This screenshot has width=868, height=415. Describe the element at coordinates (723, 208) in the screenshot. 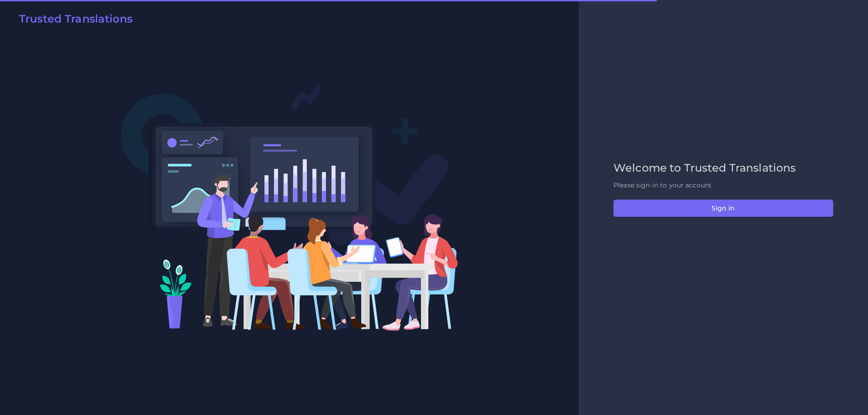

I see `a: Sign in` at that location.